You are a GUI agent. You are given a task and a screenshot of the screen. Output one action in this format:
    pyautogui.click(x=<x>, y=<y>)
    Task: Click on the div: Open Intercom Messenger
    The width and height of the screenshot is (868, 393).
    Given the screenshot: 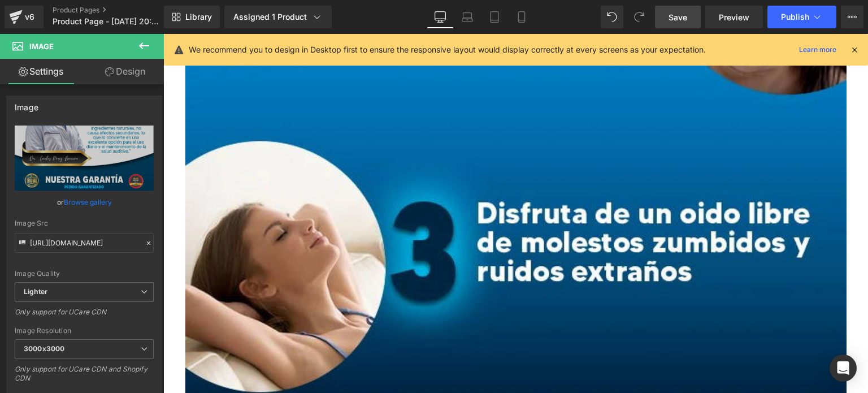 What is the action you would take?
    pyautogui.click(x=844, y=368)
    